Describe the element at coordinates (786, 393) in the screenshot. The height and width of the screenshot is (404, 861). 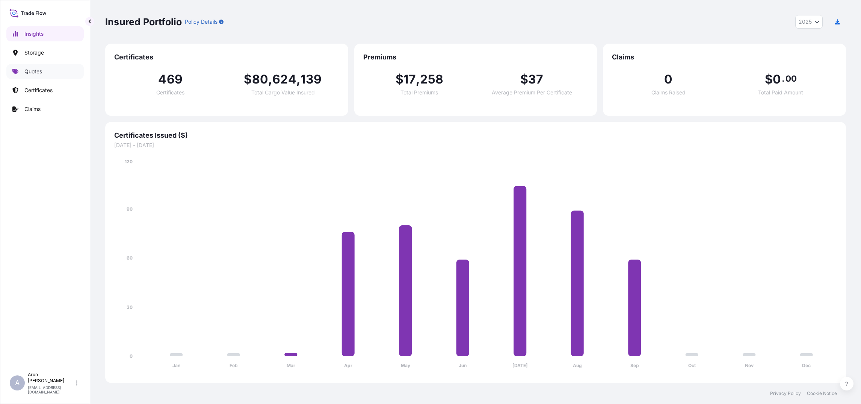
I see `p: Privacy Policy` at that location.